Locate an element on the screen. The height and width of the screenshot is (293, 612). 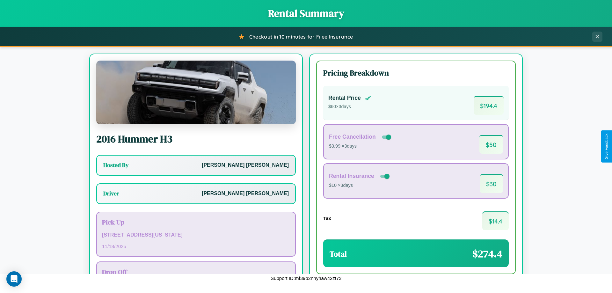
div: Open Intercom Messenger is located at coordinates (14, 279).